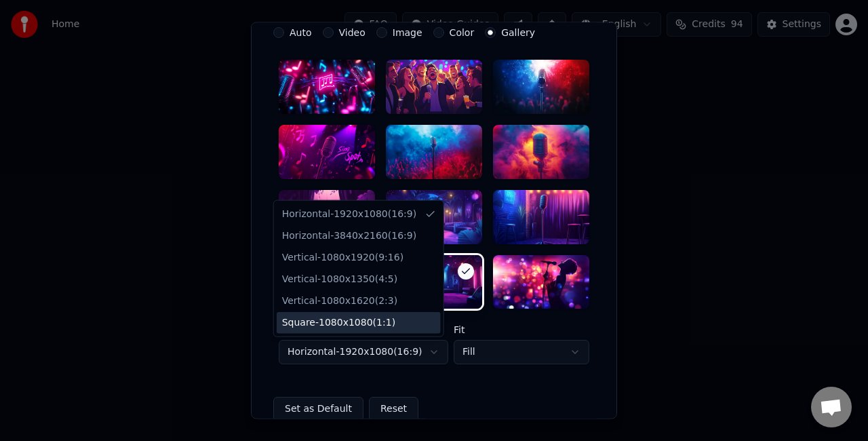 The width and height of the screenshot is (868, 441). Describe the element at coordinates (340, 301) in the screenshot. I see `div: Vertical - 1080 x 1620 ( 2 : 3 )` at that location.